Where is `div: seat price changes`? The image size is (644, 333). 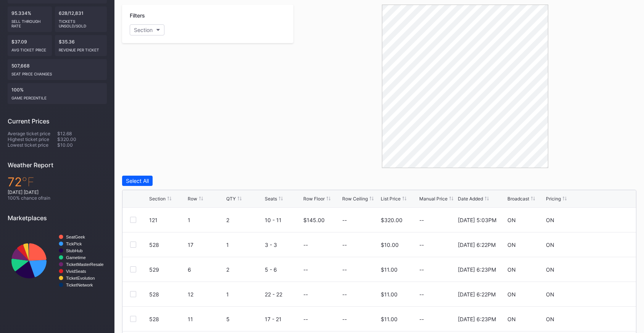
div: seat price changes is located at coordinates (57, 72).